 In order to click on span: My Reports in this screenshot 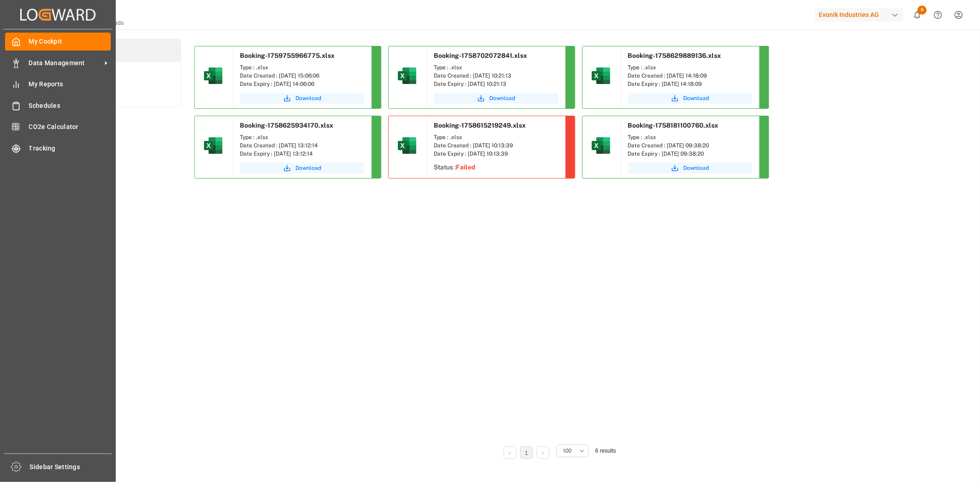, I will do `click(70, 84)`.